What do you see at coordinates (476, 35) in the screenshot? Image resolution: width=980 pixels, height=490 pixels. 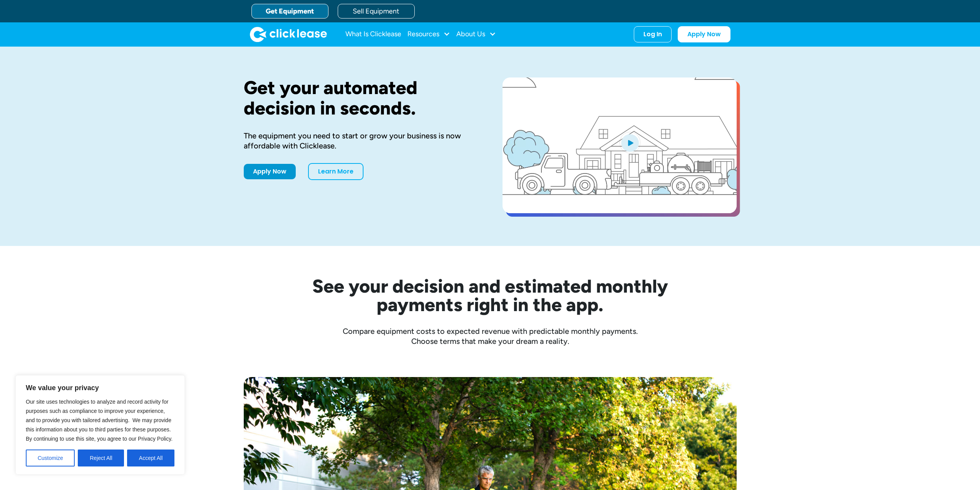 I see `div: About Us` at bounding box center [476, 35].